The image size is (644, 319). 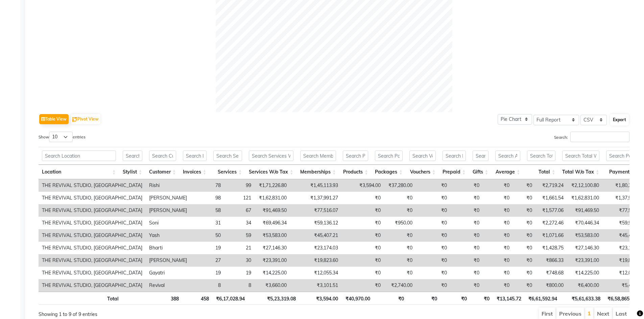 What do you see at coordinates (389, 156) in the screenshot?
I see `input: Search Packages` at bounding box center [389, 156].